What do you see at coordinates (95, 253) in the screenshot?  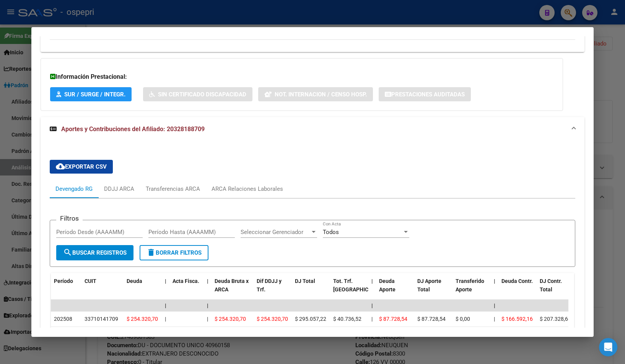 I see `span: Buscar Registros` at bounding box center [95, 253].